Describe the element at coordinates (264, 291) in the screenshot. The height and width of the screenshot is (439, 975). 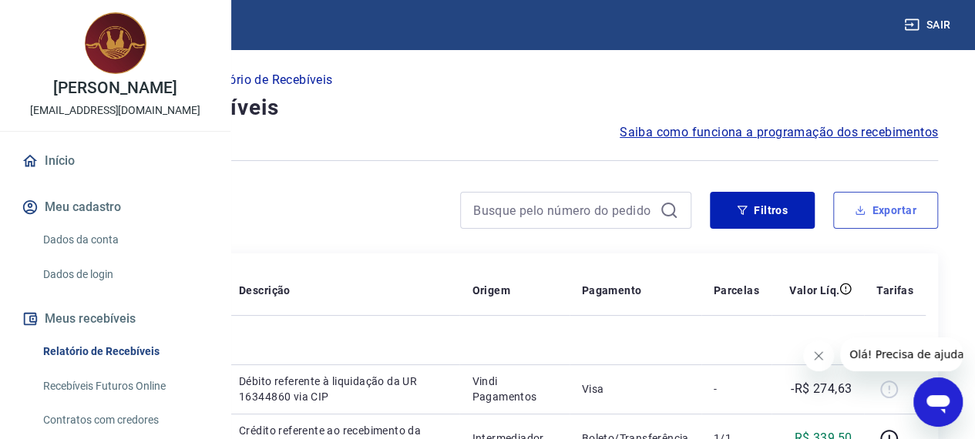
I see `p: Descrição` at that location.